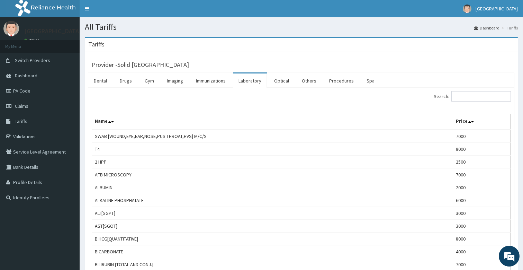 This screenshot has width=523, height=270. Describe the element at coordinates (273, 187) in the screenshot. I see `td: ALBUMIN` at that location.